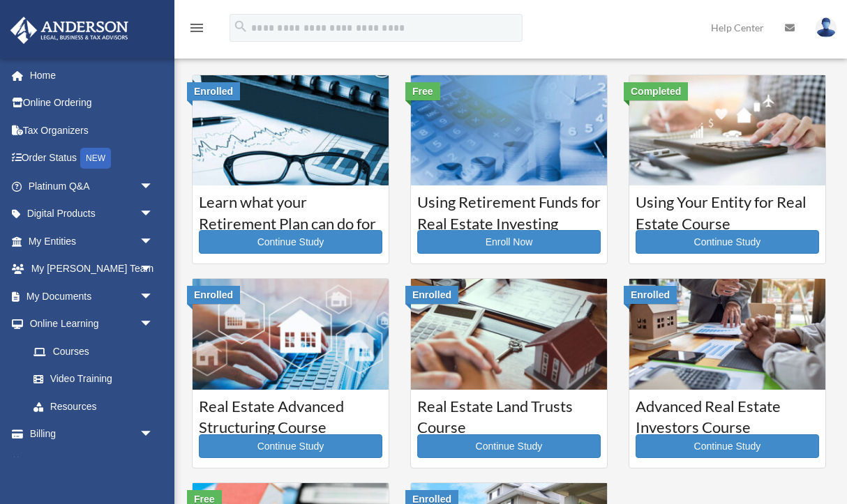  Describe the element at coordinates (290, 209) in the screenshot. I see `h3: Learn what your Retirement Plan can do for you` at that location.